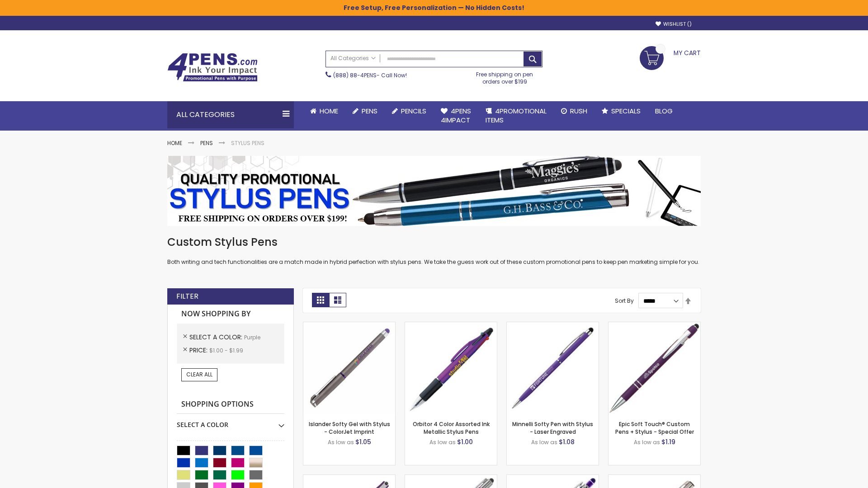 This screenshot has height=488, width=868. Describe the element at coordinates (451, 325) in the screenshot. I see `a: Orbitor 4 Color Assorted Ink Metallic Stylus Pens-Purple` at that location.